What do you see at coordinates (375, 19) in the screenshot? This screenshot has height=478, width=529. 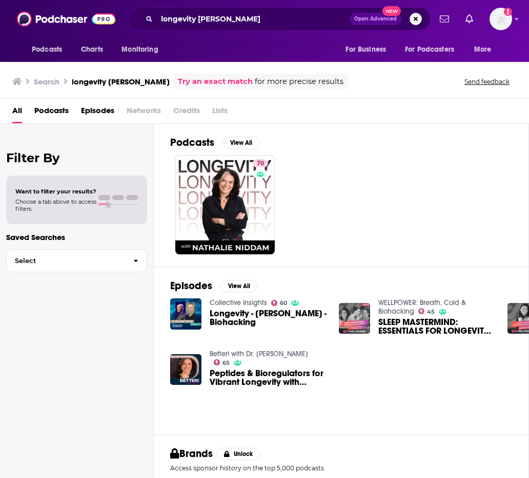 I see `button: Open AdvancedNew` at bounding box center [375, 19].